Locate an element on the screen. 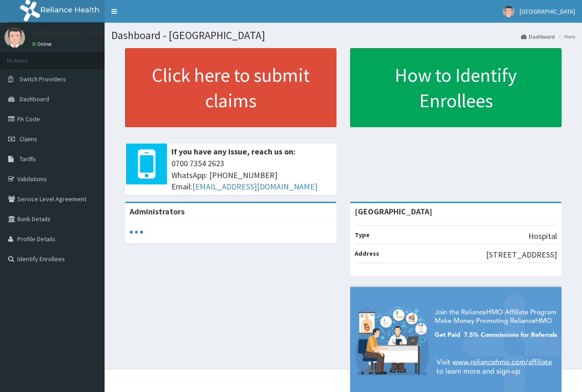  a: Dashboard is located at coordinates (538, 37).